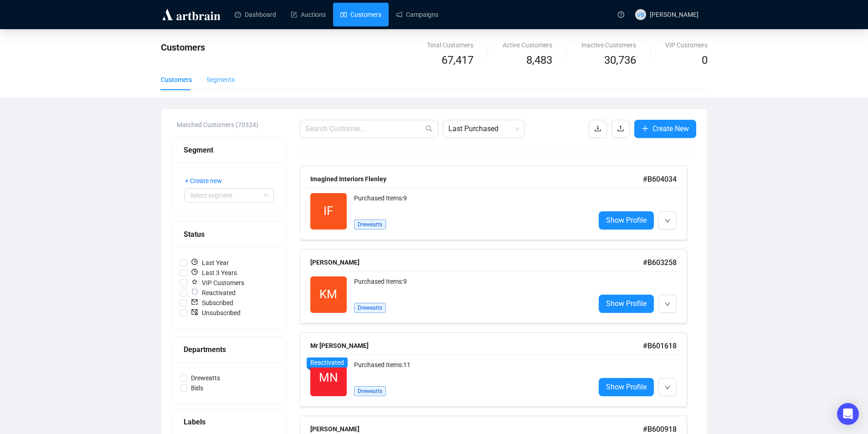  Describe the element at coordinates (645, 128) in the screenshot. I see `span: plus` at that location.